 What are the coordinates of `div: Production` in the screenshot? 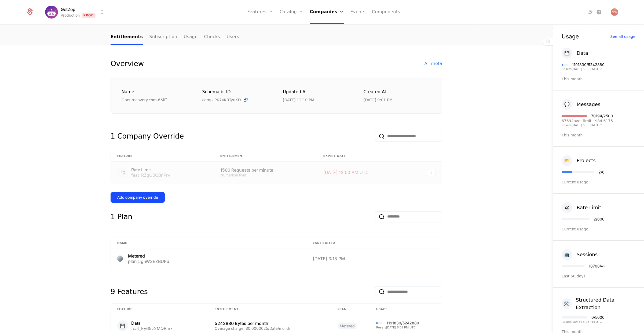 It's located at (70, 15).